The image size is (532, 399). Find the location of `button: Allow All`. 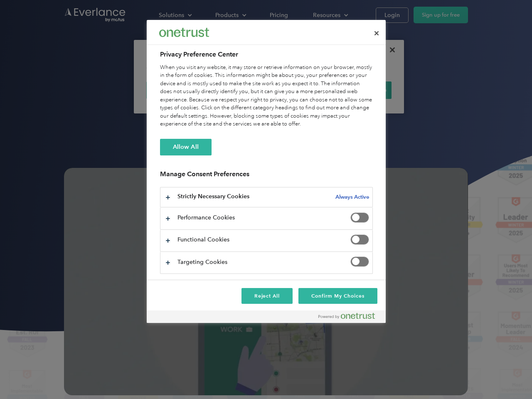

button: Allow All is located at coordinates (186, 147).